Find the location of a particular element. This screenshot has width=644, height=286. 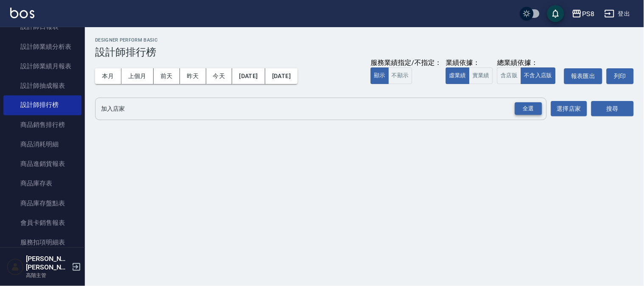

div: PS8 is located at coordinates (588, 14).